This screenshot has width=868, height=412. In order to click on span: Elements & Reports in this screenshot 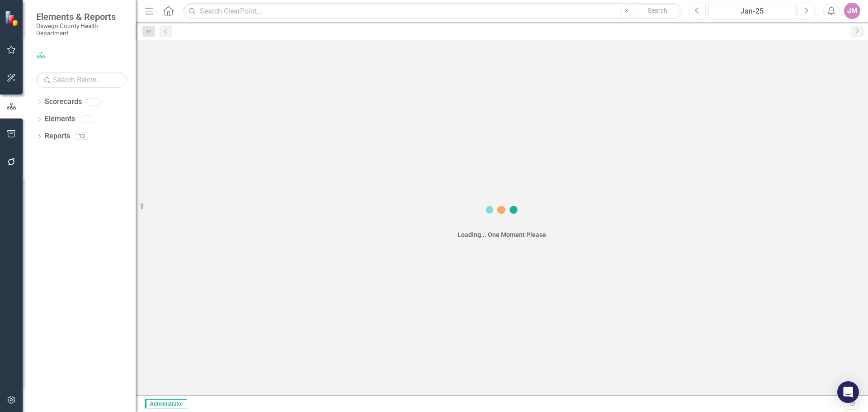, I will do `click(81, 17)`.